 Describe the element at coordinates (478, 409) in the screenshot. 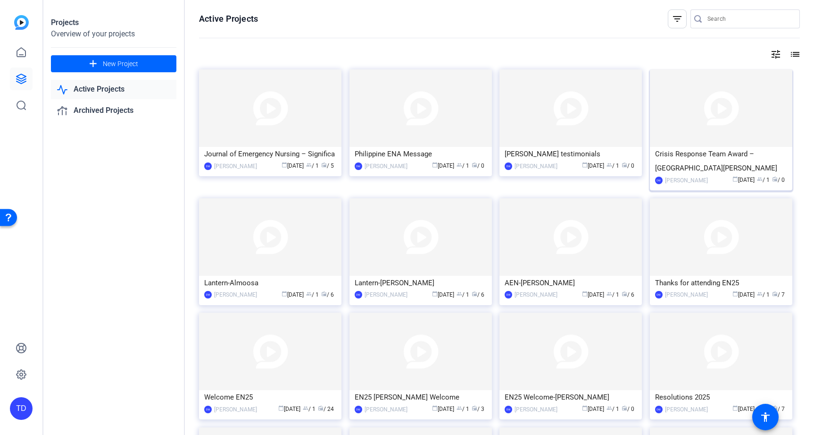

I see `span: / 3` at that location.